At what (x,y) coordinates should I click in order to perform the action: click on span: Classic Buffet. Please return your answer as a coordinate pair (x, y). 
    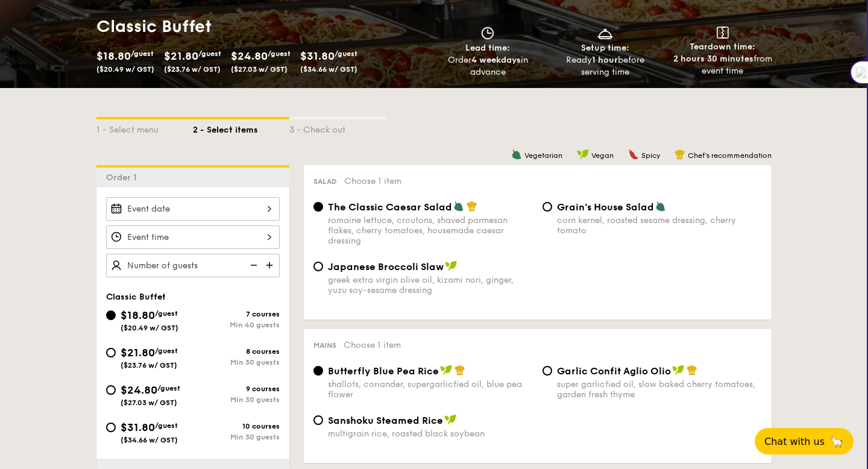
    Looking at the image, I should click on (135, 296).